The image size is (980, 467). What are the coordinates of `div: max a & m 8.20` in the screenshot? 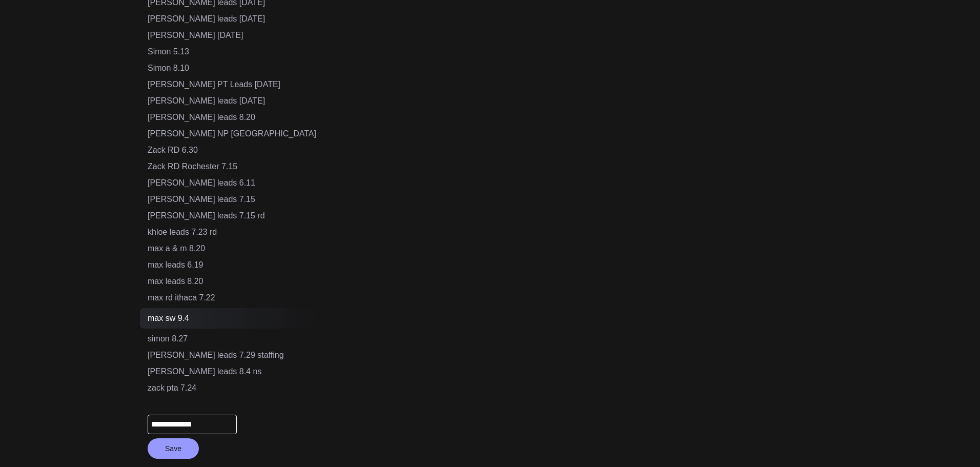 It's located at (231, 248).